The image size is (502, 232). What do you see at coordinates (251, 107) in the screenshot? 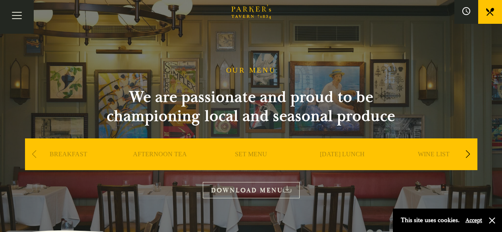
I see `h2: We are passionate and proud to be championing local and seasonal produce` at bounding box center [251, 107].